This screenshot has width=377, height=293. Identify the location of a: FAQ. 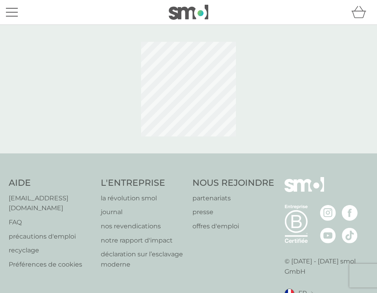
(51, 223).